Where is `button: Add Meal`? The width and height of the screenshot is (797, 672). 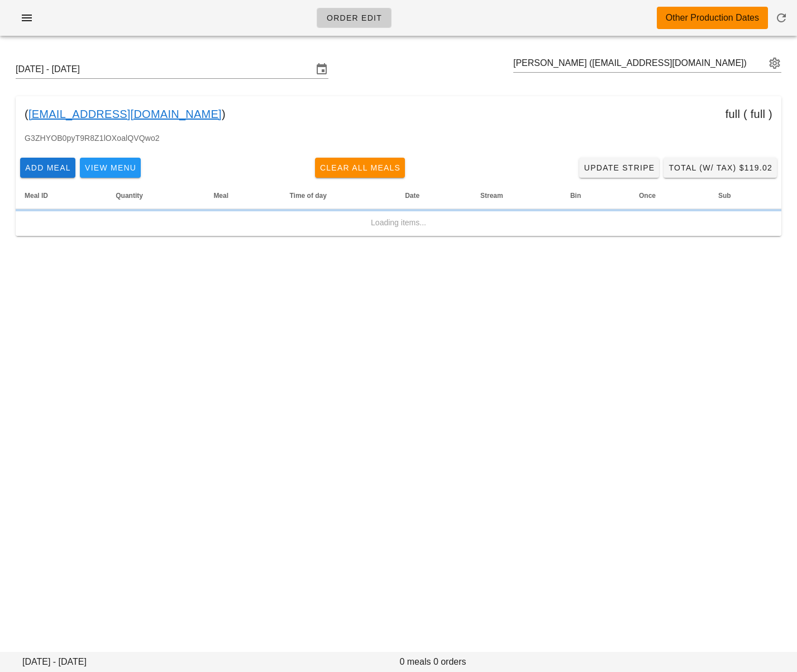
button: Add Meal is located at coordinates (47, 168).